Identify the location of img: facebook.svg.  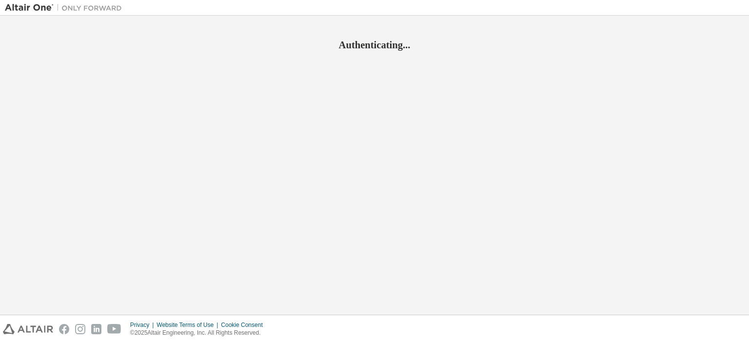
(64, 328).